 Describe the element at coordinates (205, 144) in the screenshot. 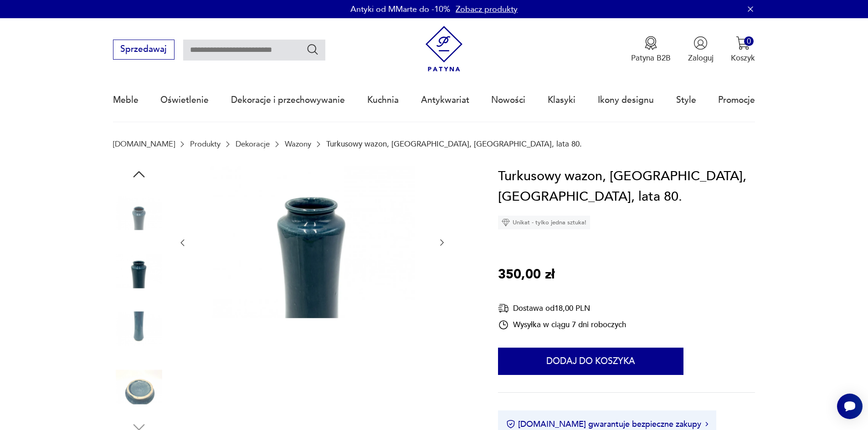

I see `a: Produkty` at that location.